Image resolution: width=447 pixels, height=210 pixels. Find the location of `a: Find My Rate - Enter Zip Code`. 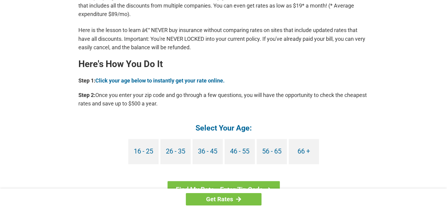

a: Find My Rate - Enter Zip Code is located at coordinates (223, 190).